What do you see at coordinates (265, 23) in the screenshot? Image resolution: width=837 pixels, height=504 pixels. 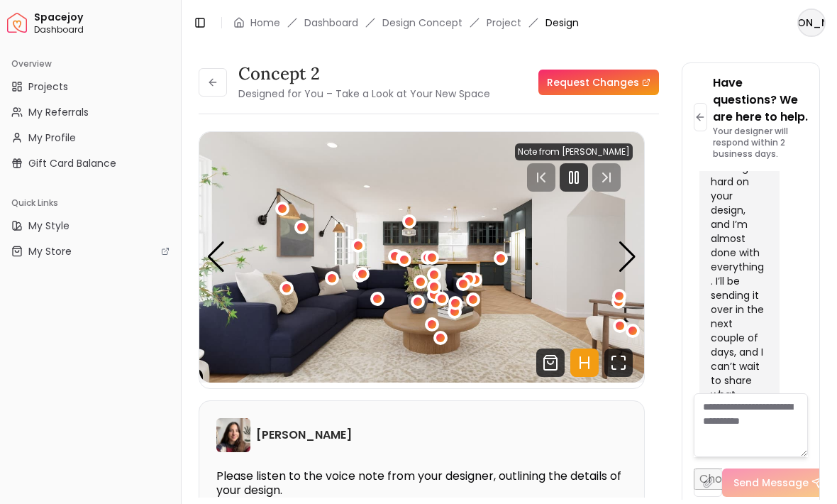 I see `a: Home` at bounding box center [265, 23].